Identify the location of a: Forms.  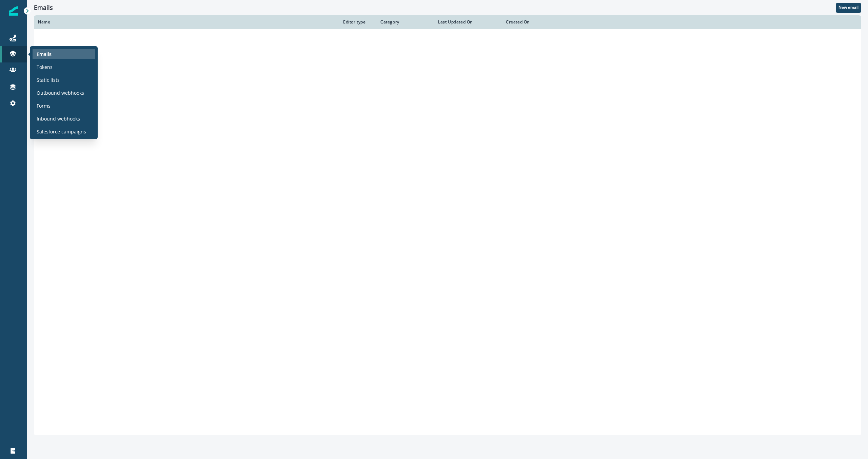
(64, 106).